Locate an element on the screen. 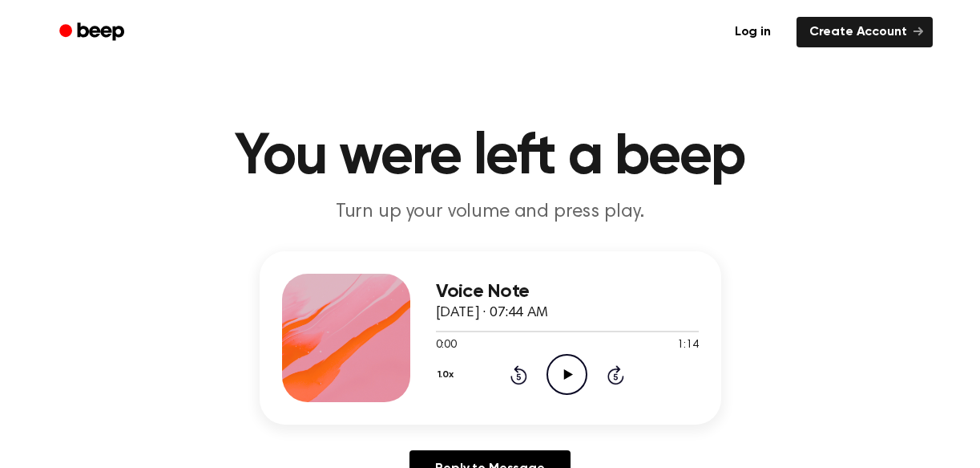  h1: You were left a beep is located at coordinates (490, 157).